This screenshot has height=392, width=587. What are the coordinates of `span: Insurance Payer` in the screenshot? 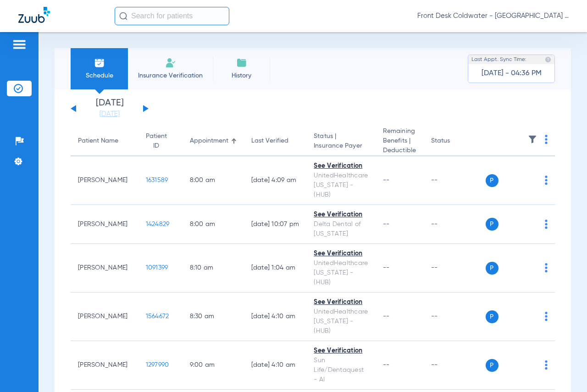 It's located at (341, 146).